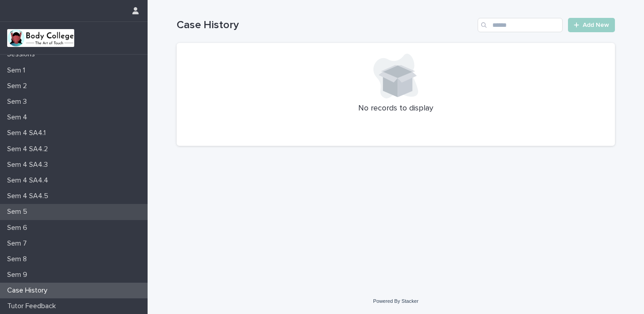 This screenshot has height=314, width=644. I want to click on p: Sem 4 SA4.2, so click(29, 149).